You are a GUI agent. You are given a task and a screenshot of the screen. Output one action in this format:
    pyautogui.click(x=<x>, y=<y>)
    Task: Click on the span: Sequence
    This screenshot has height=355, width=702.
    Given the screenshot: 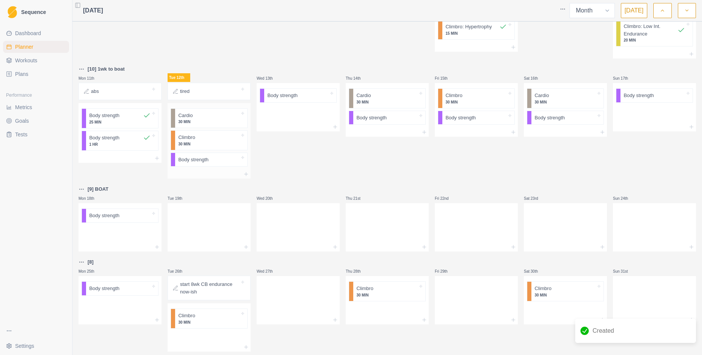 What is the action you would take?
    pyautogui.click(x=34, y=12)
    